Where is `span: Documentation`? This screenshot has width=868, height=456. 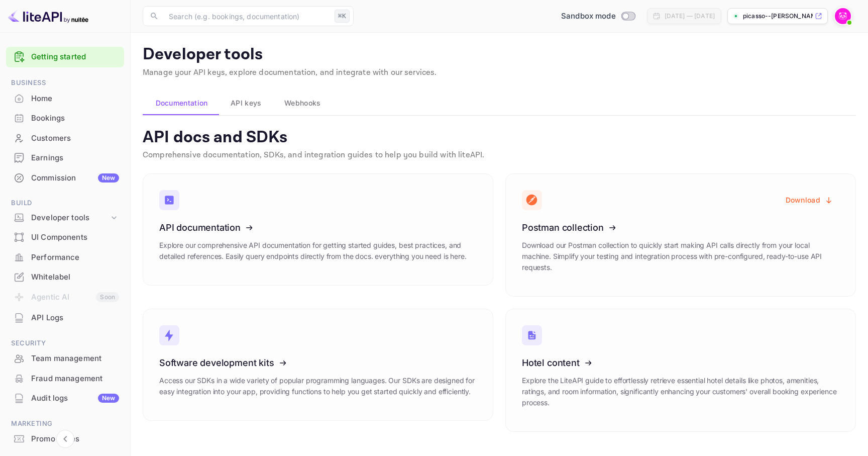 span: Documentation is located at coordinates (182, 103).